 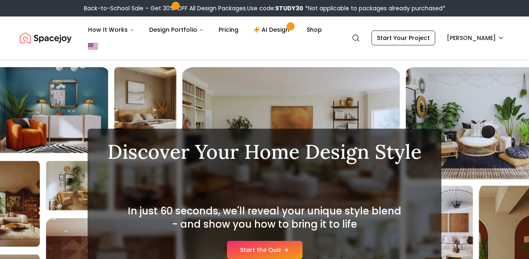 I want to click on button: How It Works, so click(x=111, y=30).